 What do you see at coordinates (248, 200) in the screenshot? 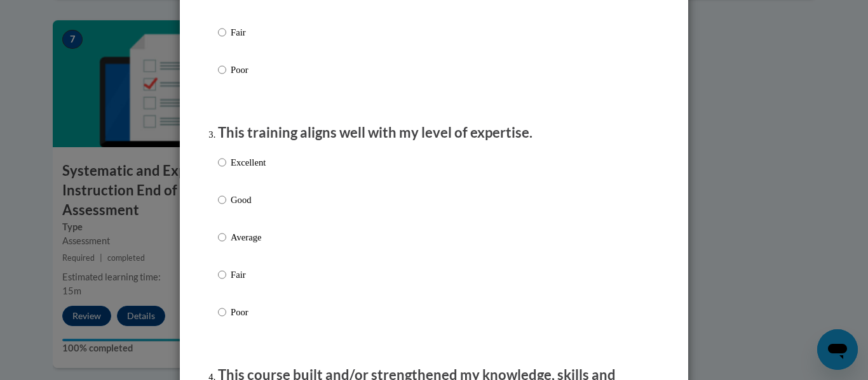
I see `p: Good` at bounding box center [248, 200].